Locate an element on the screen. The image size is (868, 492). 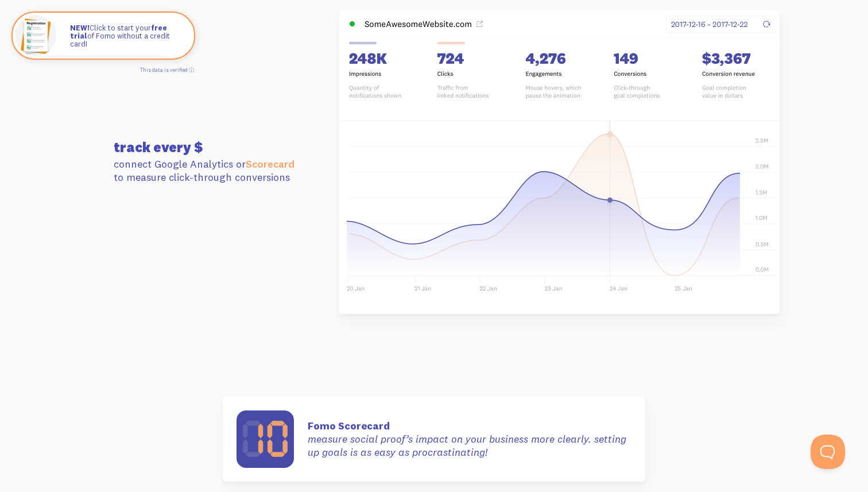
a: Scorecard is located at coordinates (270, 163).